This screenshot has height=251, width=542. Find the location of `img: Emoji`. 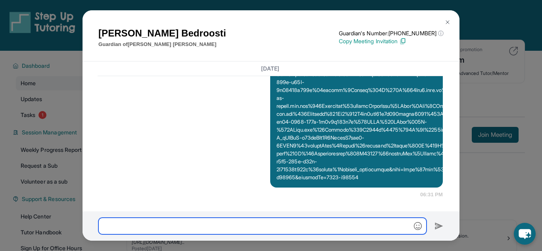

img: Emoji is located at coordinates (418, 226).